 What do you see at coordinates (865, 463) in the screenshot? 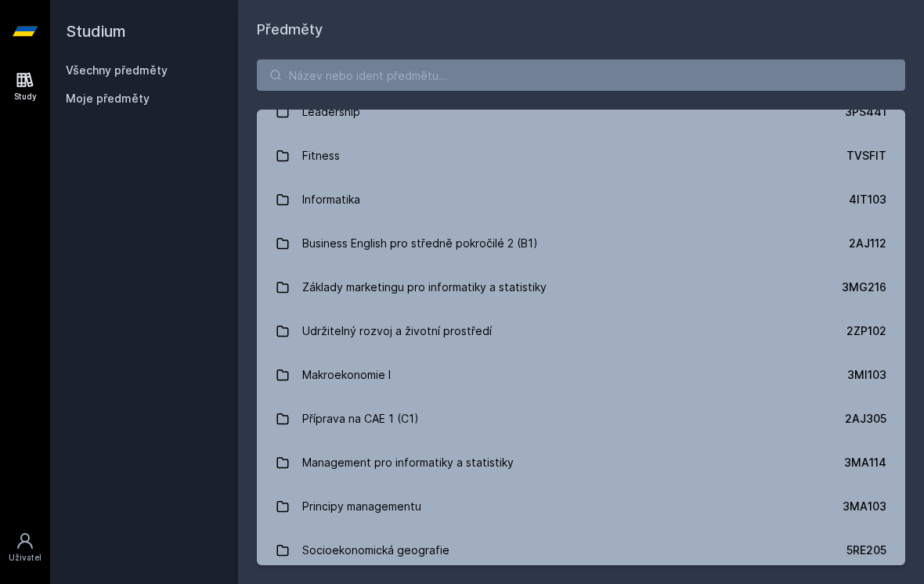
I see `div: 3MA114` at bounding box center [865, 463].